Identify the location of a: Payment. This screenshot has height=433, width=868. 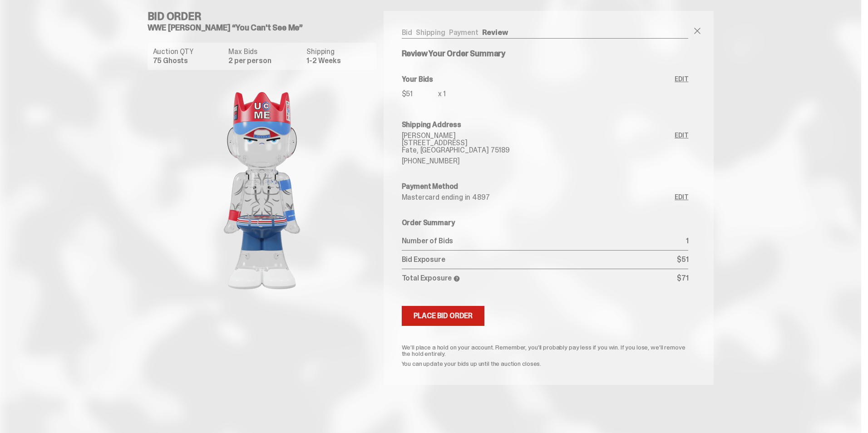
(464, 32).